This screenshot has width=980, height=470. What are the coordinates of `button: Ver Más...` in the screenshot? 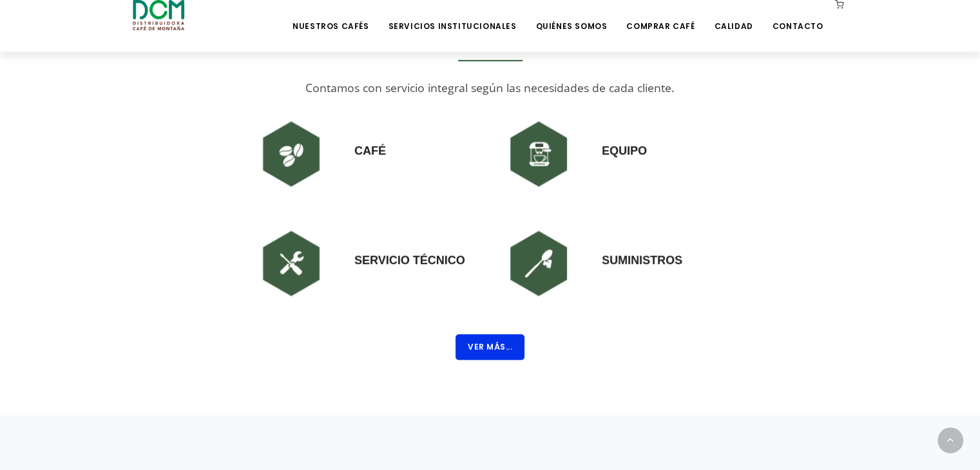 It's located at (489, 347).